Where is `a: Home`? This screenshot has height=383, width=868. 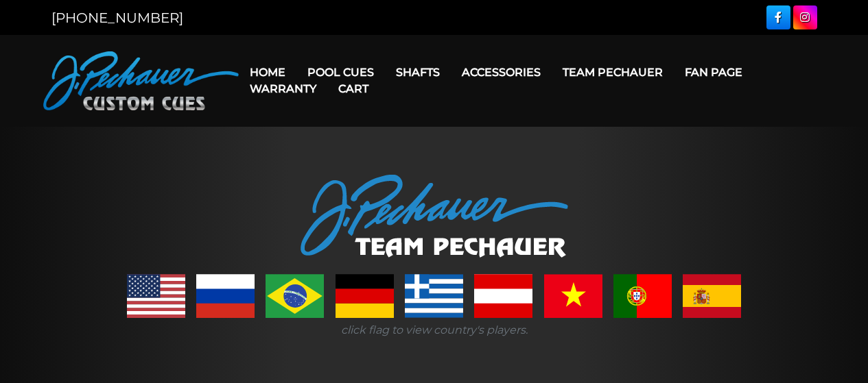
a: Home is located at coordinates (268, 72).